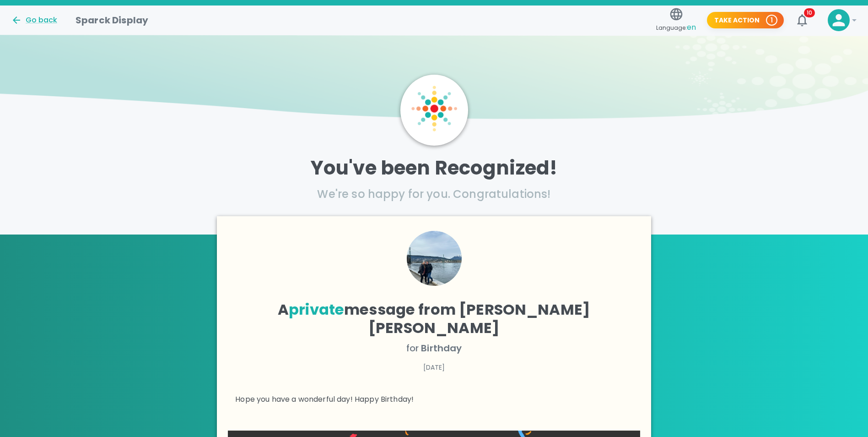  I want to click on div: Go back, so click(34, 20).